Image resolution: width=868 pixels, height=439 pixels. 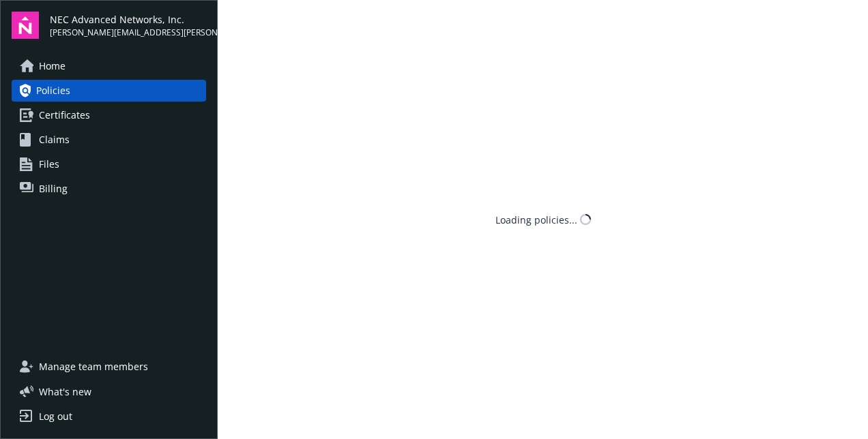 I want to click on span: NEC Advanced Networks, Inc., so click(x=128, y=19).